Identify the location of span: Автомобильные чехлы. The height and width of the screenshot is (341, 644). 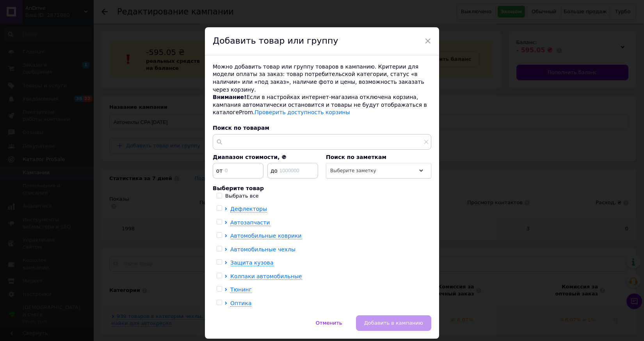
(262, 250).